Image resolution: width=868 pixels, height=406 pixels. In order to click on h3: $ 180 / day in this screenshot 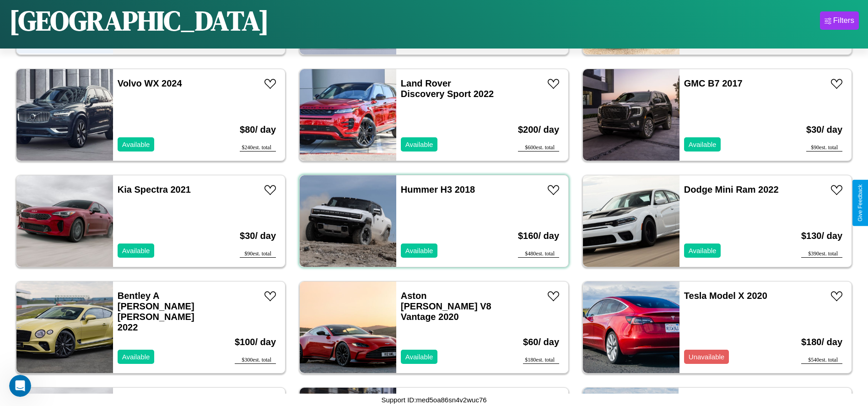, I will do `click(822, 342)`.